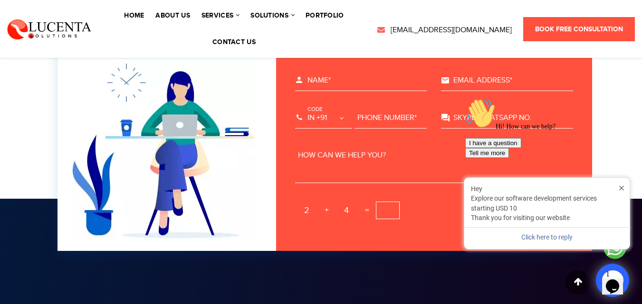  I want to click on img: Lucenta Solutions, so click(49, 29).